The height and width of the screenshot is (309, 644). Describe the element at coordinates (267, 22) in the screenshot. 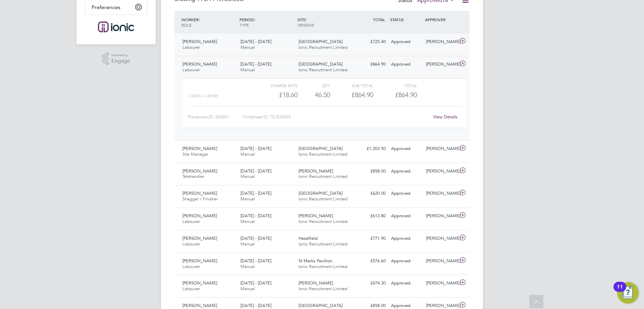

I see `div: PERIOD` at that location.